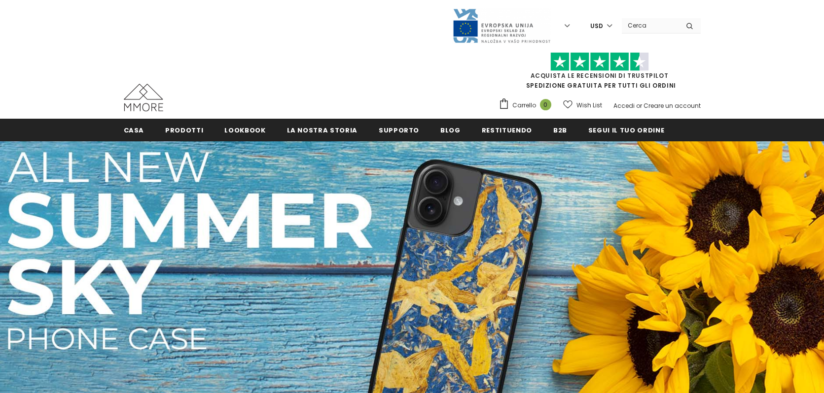  I want to click on a: Casa, so click(134, 130).